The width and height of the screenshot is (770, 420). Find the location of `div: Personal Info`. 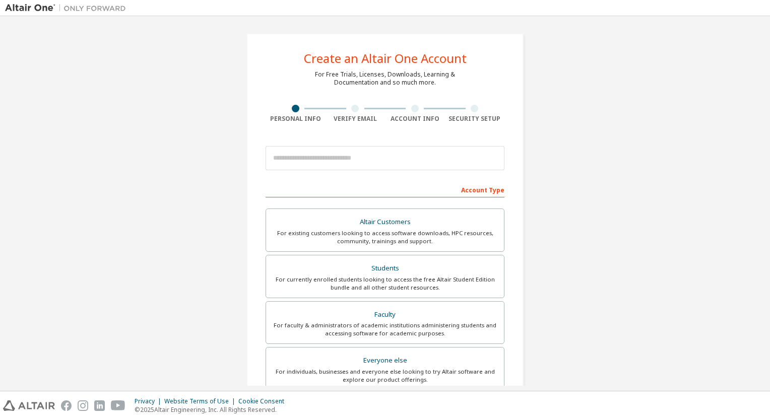

div: Personal Info is located at coordinates (295, 119).